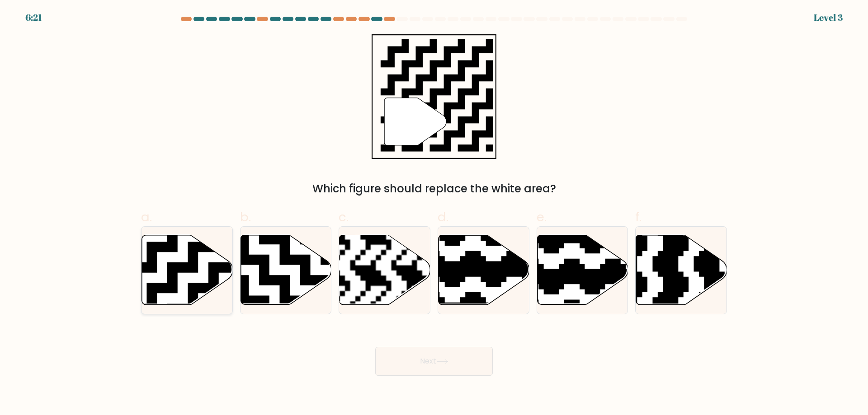  What do you see at coordinates (344, 217) in the screenshot?
I see `span: c.` at bounding box center [344, 217].